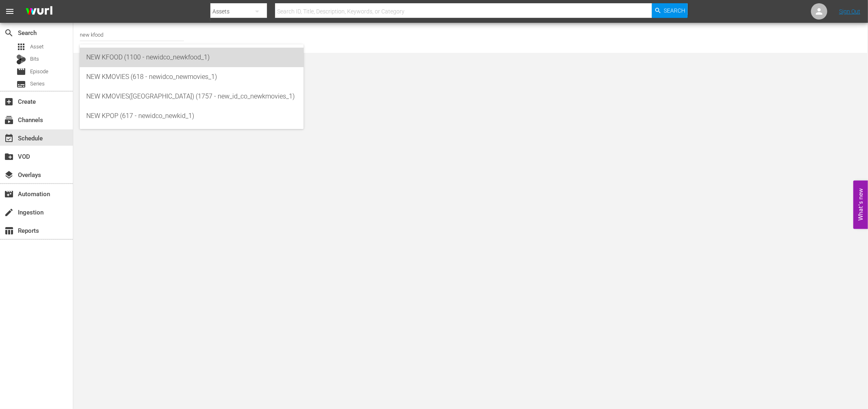 This screenshot has height=409, width=868. Describe the element at coordinates (39, 11) in the screenshot. I see `img: ans4CAIJ8jUAAAAAAAAAAAAAAAAAAAAAAAAgQb4GAAAAAAAAAAAAAAAAAAAAAAAAJMjXAAAAAAAAAAAAAAAAAAAAAAAAgAT5G...` at that location.